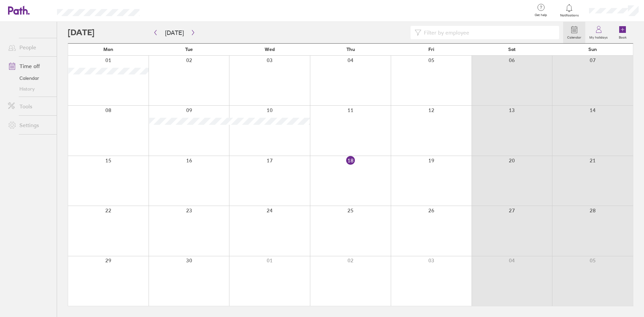  What do you see at coordinates (29, 125) in the screenshot?
I see `a: Settings` at bounding box center [29, 125].